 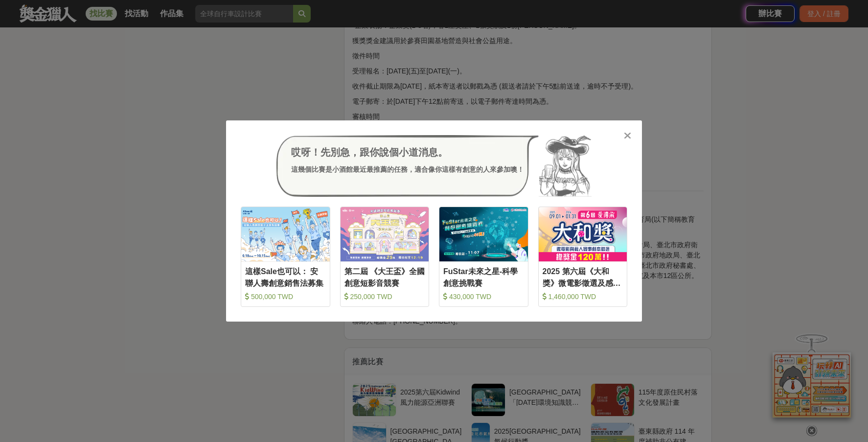 What do you see at coordinates (385, 256) in the screenshot?
I see `a: Cover Image第二屆 《大王盃》全國創意短影音競賽 250,000 TWD` at bounding box center [385, 256].